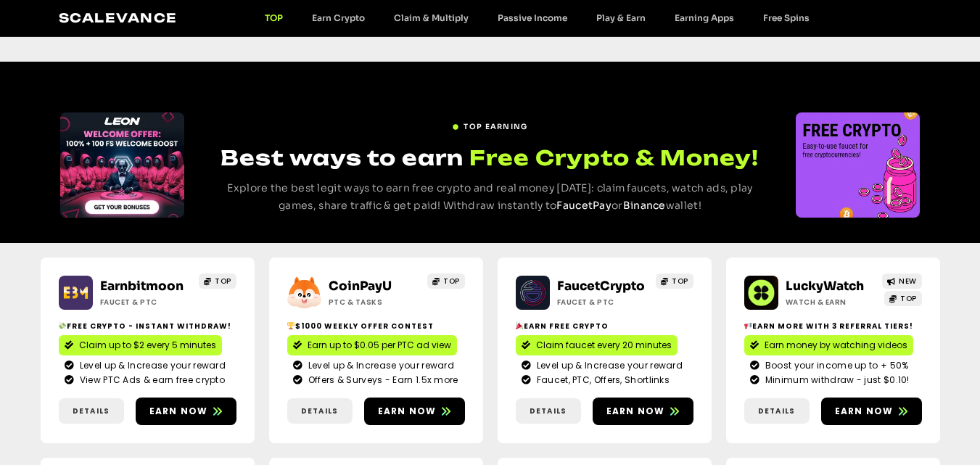 This screenshot has height=465, width=980. I want to click on span: Earn money by watching videos, so click(836, 345).